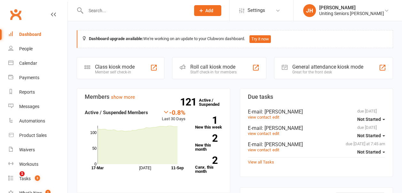 The image size is (402, 193). Describe the element at coordinates (26, 49) in the screenshot. I see `div: People` at that location.